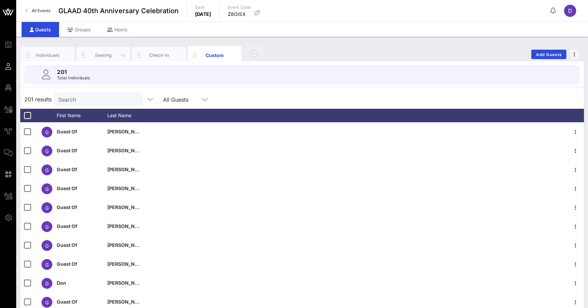  Describe the element at coordinates (119, 11) in the screenshot. I see `span: GLAAD 40th Anniversary Celebration` at that location.